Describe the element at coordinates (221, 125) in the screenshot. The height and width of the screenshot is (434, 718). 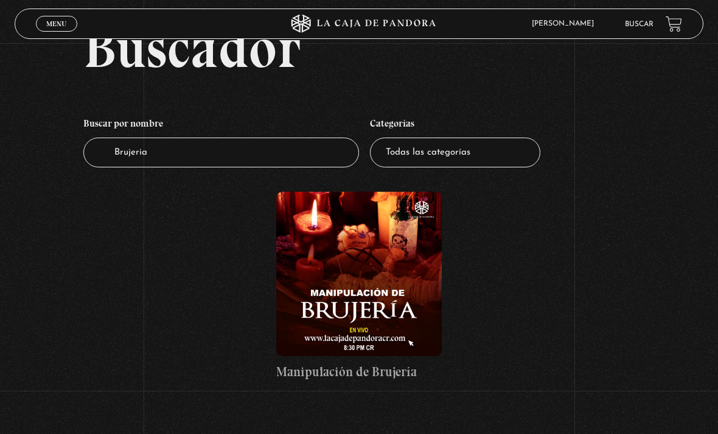
I see `h4: Buscar por nombre` at that location.